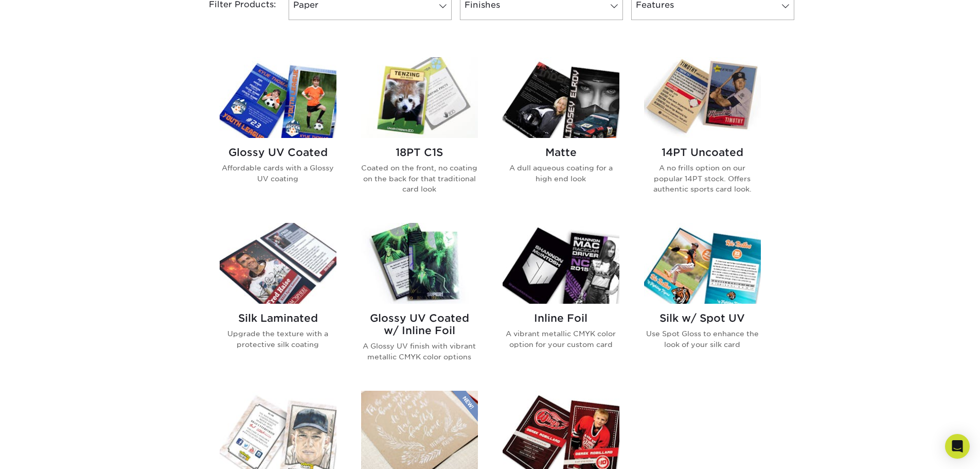  Describe the element at coordinates (278, 134) in the screenshot. I see `a: Glossy UV Coated Trading Cards Glossy UV Coated Affordable cards with a Glossy UV coating` at that location.